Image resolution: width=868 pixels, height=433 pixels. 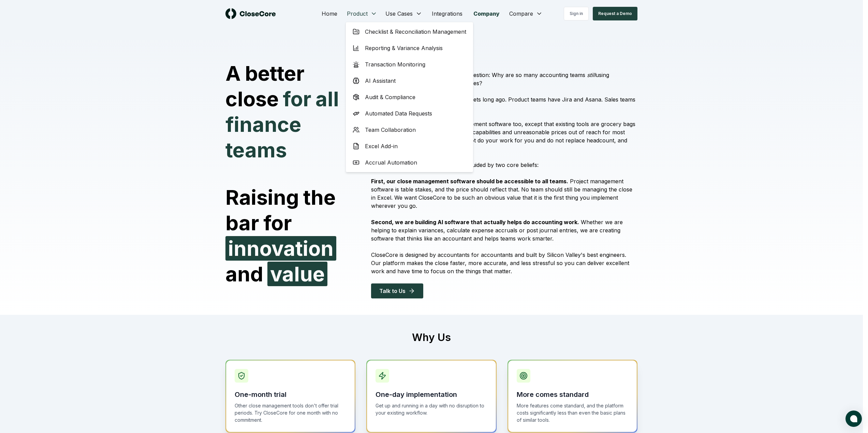 I want to click on a: Team Collaboration, so click(x=409, y=130).